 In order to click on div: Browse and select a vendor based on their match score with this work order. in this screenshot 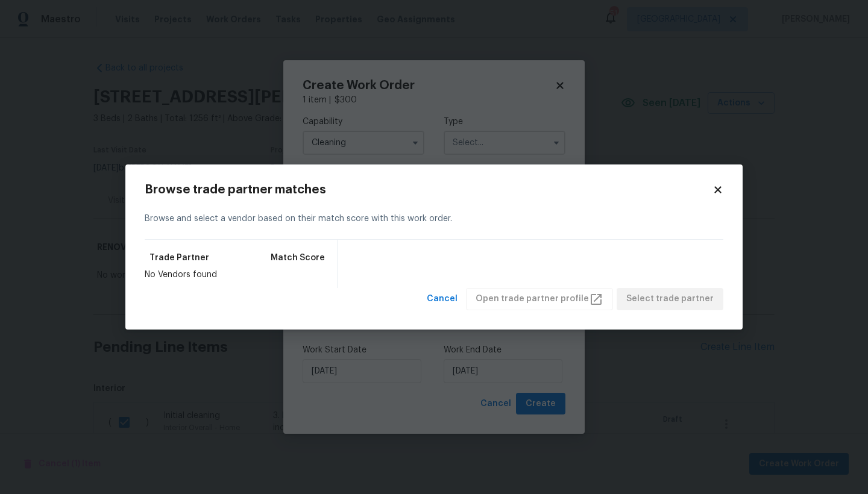, I will do `click(434, 219)`.